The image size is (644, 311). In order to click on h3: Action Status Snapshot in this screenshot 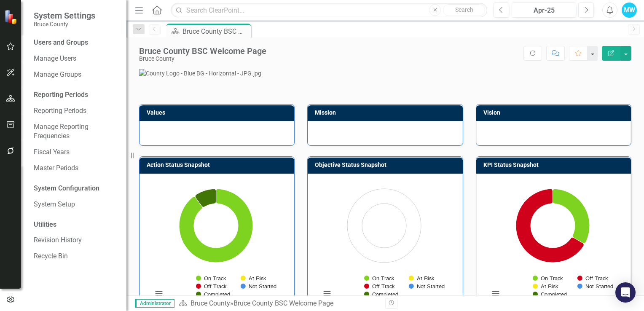, I will do `click(218, 165)`.